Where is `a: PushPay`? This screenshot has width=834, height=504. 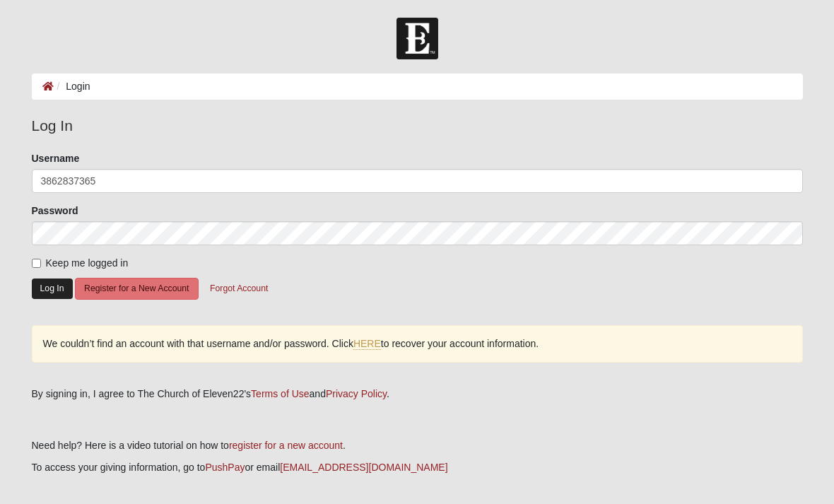 a: PushPay is located at coordinates (225, 467).